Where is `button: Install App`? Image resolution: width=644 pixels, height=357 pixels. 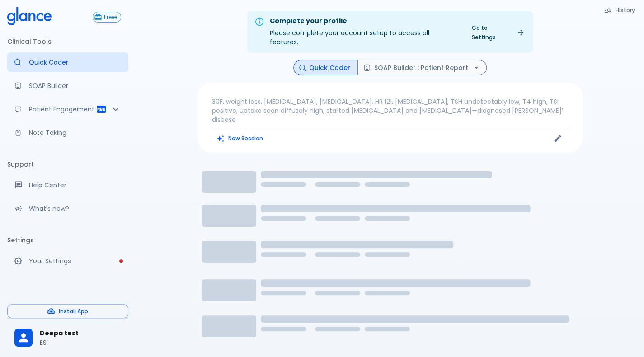
button: Install App is located at coordinates (67, 311).